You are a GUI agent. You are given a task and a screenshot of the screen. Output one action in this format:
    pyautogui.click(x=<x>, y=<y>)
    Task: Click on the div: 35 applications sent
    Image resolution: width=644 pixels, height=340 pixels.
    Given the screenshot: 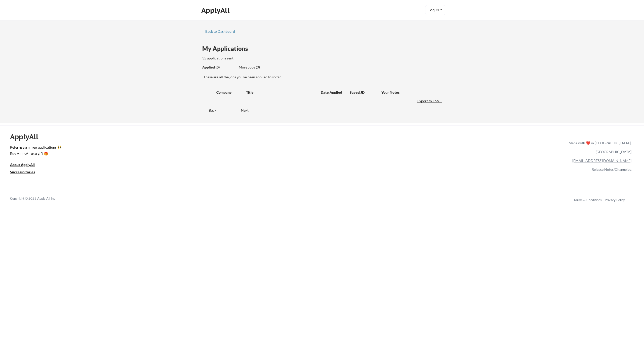 What is the action you would take?
    pyautogui.click(x=251, y=58)
    